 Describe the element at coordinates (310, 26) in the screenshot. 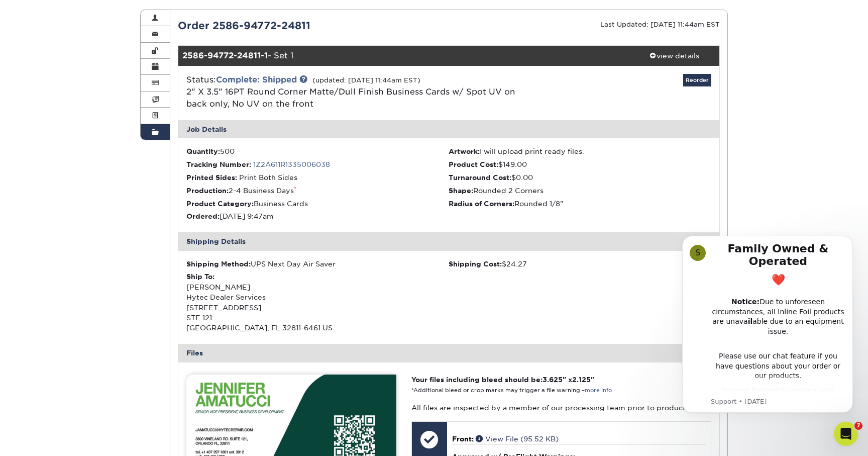

I see `div: Order 2586-94772-24811` at that location.